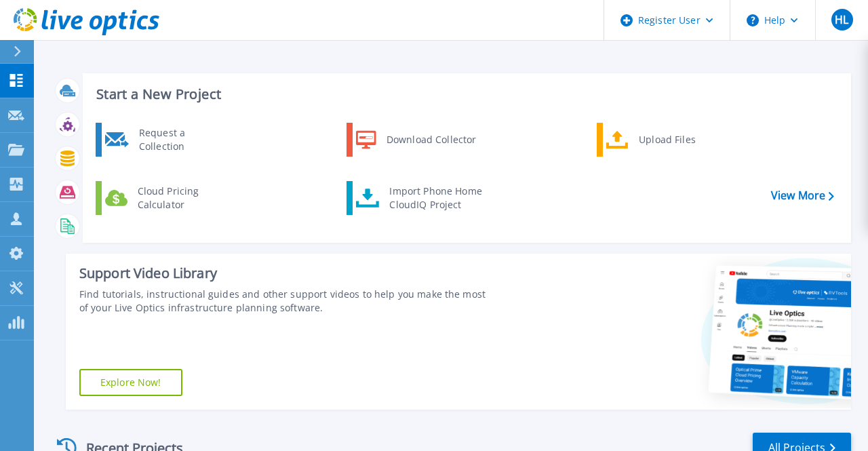 This screenshot has height=451, width=868. Describe the element at coordinates (802, 196) in the screenshot. I see `a: View More` at that location.